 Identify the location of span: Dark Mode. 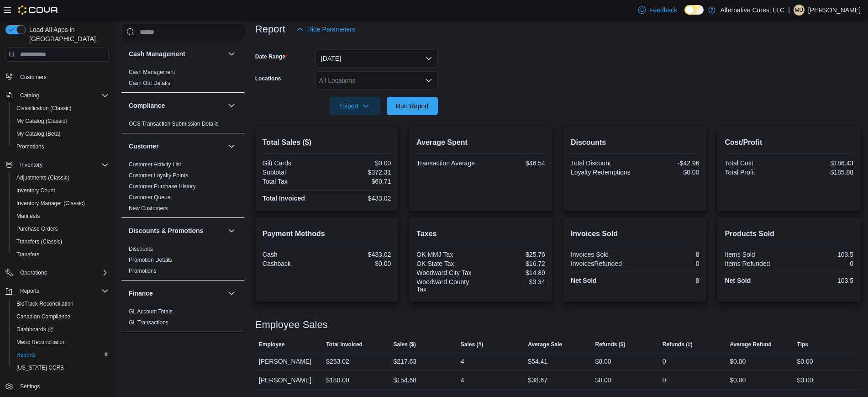
(684, 15).